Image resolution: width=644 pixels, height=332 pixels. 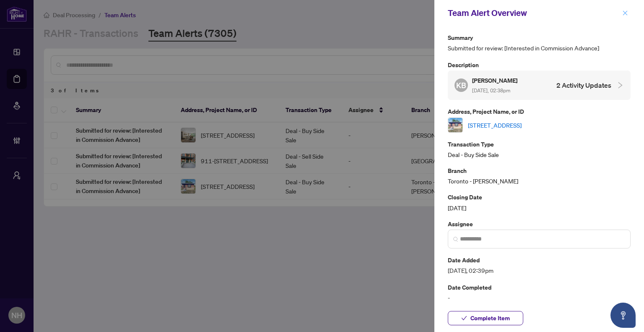 What do you see at coordinates (539, 287) in the screenshot?
I see `p: Date Completed` at bounding box center [539, 287].